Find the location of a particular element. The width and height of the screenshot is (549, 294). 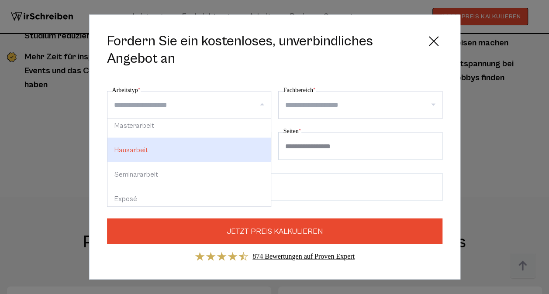

label: Fachbereich is located at coordinates (300, 90).